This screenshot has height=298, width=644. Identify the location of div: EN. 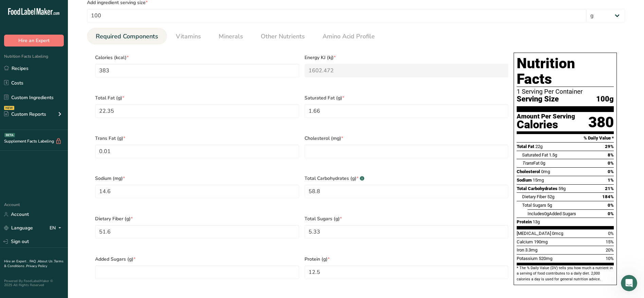
(57, 228).